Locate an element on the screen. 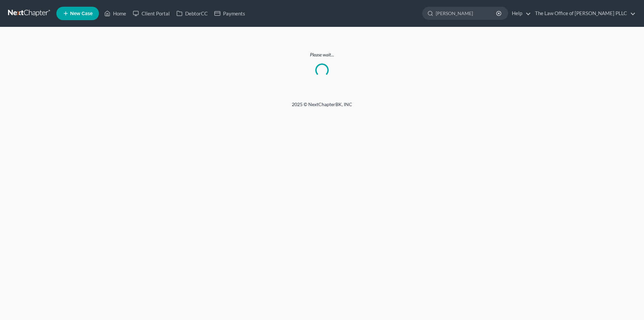 The image size is (644, 320). a: Client Portal is located at coordinates (151, 14).